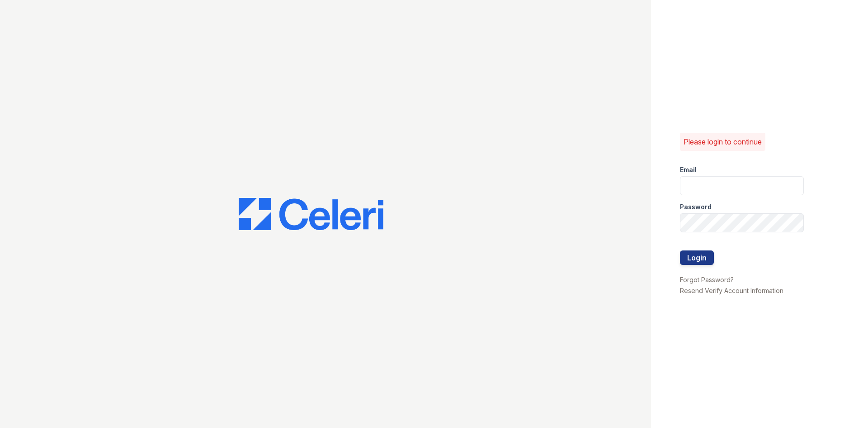  Describe the element at coordinates (732, 290) in the screenshot. I see `a: Resend Verify Account Information` at that location.